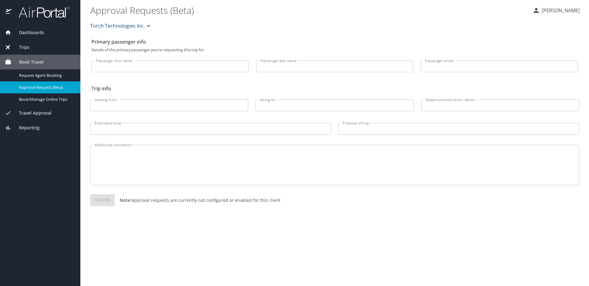 This screenshot has height=286, width=589. Describe the element at coordinates (335, 50) in the screenshot. I see `p: Details of the primary passenger you're requesting this trip for` at that location.